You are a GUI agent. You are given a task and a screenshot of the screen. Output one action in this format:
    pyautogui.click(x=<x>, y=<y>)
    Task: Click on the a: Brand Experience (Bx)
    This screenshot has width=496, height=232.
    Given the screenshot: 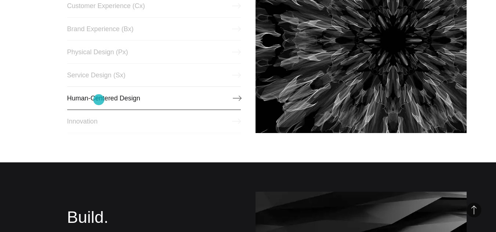 What is the action you would take?
    pyautogui.click(x=154, y=29)
    